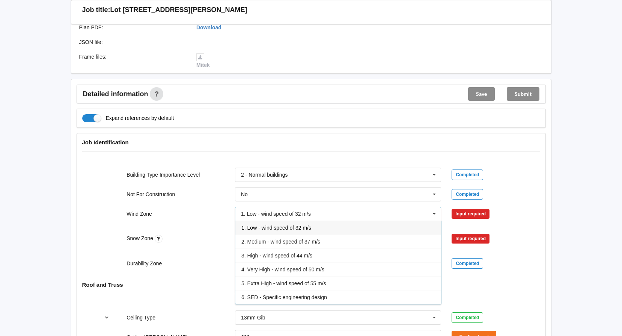 The image size is (622, 336). I want to click on div: JSON file :, so click(133, 42).